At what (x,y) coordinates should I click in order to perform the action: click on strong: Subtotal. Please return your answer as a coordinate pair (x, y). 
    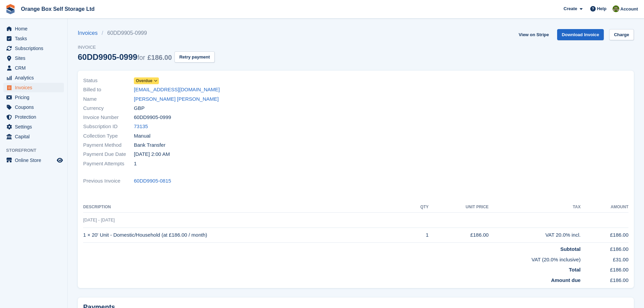
    Looking at the image, I should click on (570, 249).